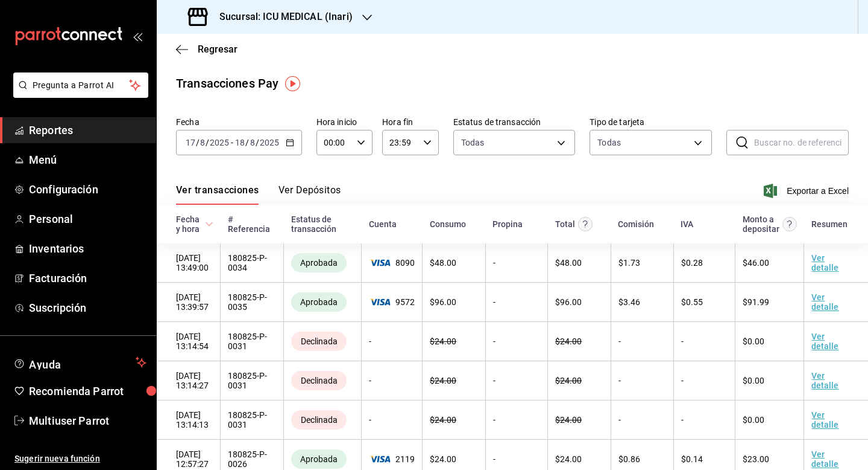  Describe the element at coordinates (756, 262) in the screenshot. I see `span: $ 46.00` at that location.